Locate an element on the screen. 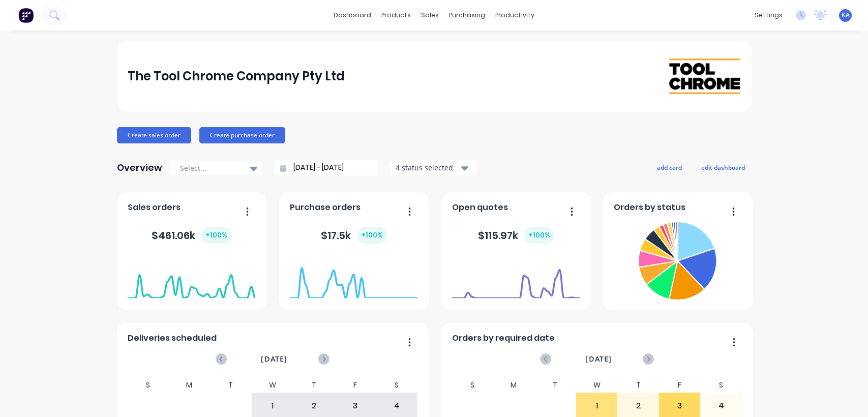 This screenshot has width=868, height=417. a: dashboard is located at coordinates (352, 15).